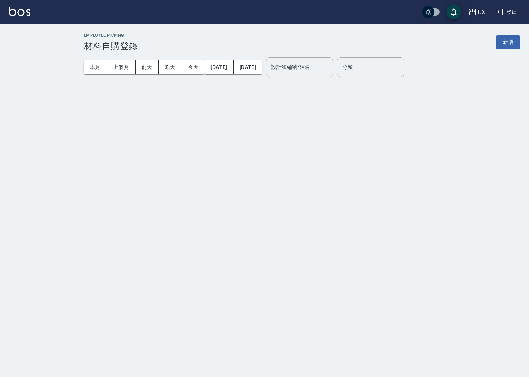  I want to click on button: 新增, so click(508, 42).